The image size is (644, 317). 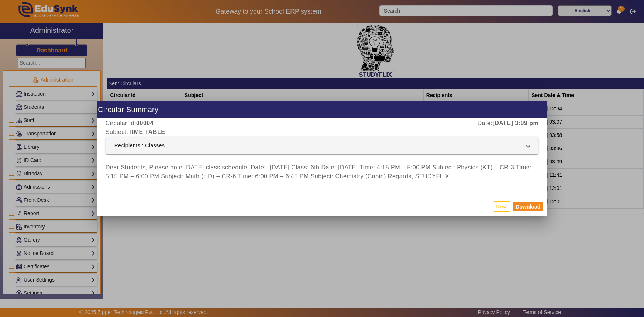 What do you see at coordinates (502, 206) in the screenshot?
I see `button: Close` at bounding box center [502, 206].